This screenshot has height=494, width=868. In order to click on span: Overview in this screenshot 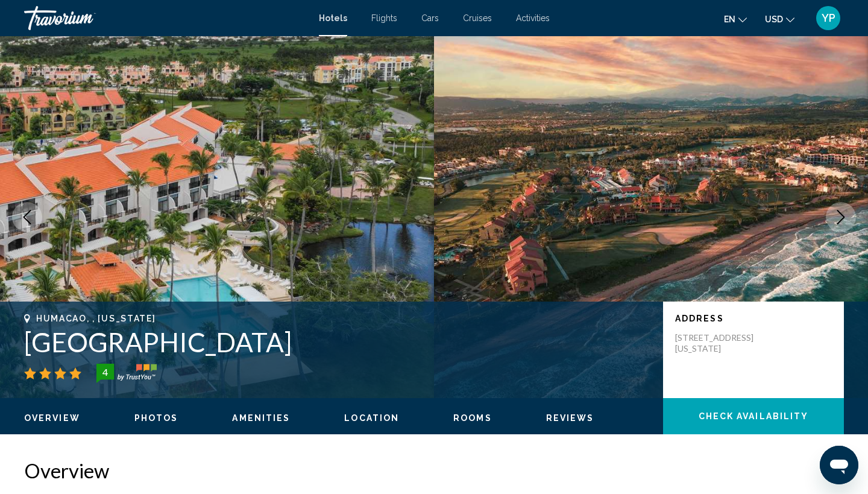, I will do `click(52, 418)`.